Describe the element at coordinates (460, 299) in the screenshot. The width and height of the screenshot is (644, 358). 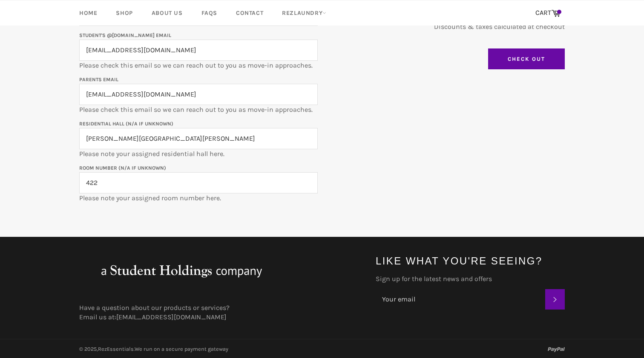
I see `input: Your email` at that location.